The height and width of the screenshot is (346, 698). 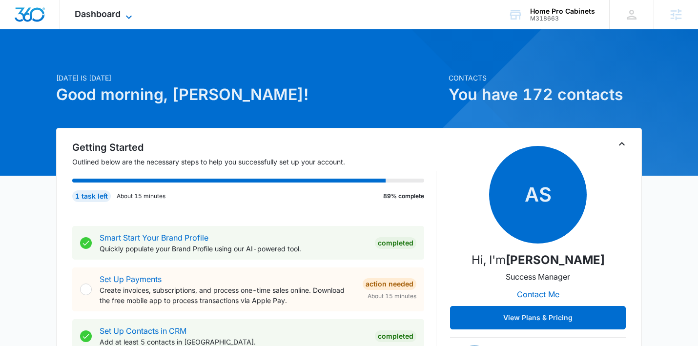 I want to click on img: tab_domain_overview_orange.svg, so click(x=30, y=61).